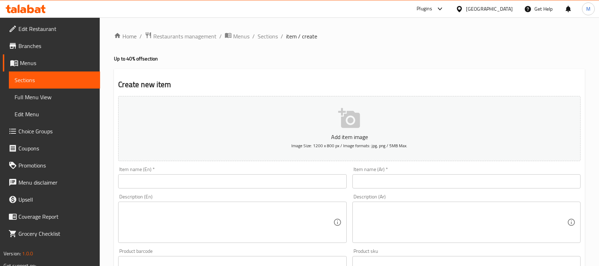 The height and width of the screenshot is (266, 599). I want to click on span: Restaurants management, so click(185, 36).